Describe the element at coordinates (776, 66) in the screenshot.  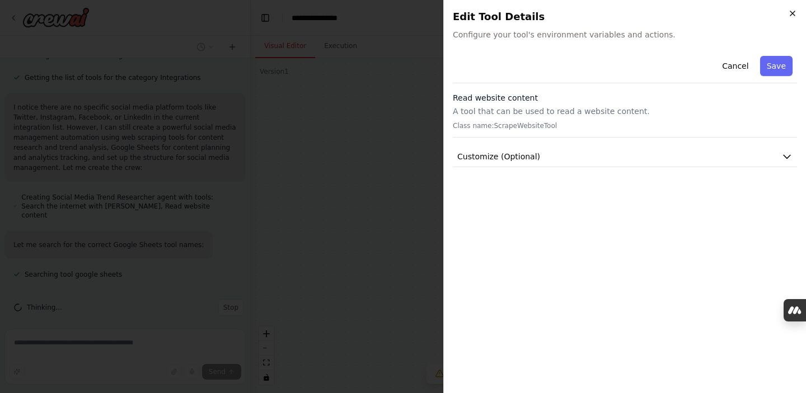
I see `button: Save` at that location.